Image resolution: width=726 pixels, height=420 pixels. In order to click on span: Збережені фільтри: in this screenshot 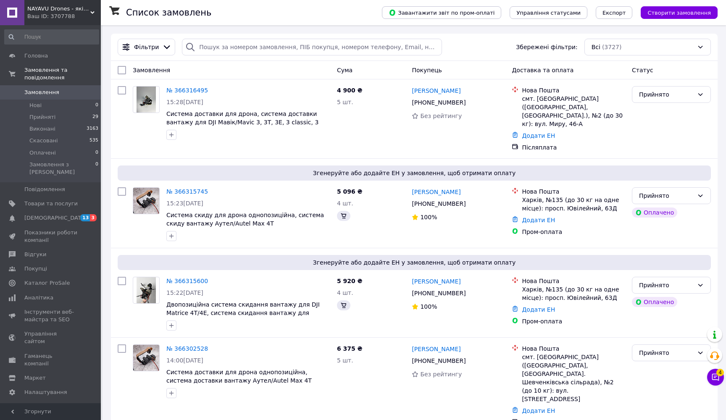, I will do `click(547, 47)`.